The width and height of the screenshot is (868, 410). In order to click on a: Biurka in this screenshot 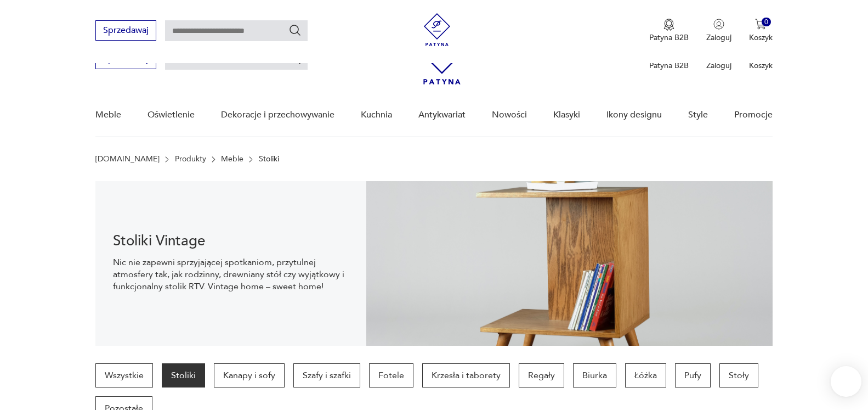, I will do `click(595, 376)`.